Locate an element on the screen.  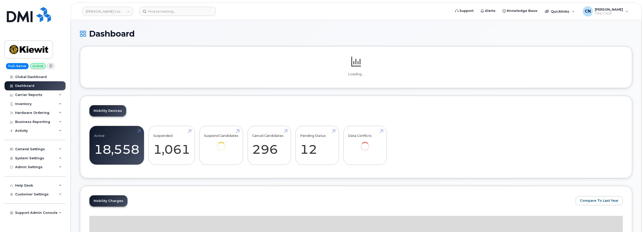
a: Data Conflicts is located at coordinates (365, 143).